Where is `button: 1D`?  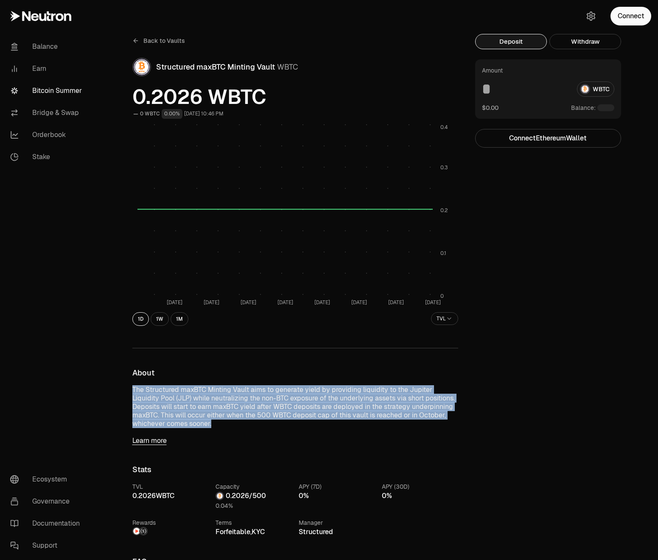 button: 1D is located at coordinates (140, 319).